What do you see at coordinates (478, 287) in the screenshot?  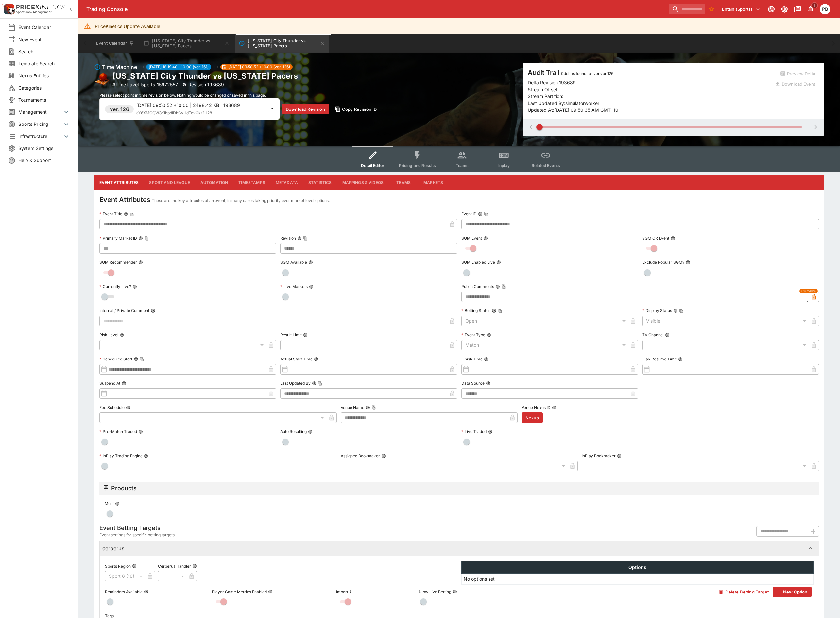 I see `p: Public Comments` at bounding box center [478, 287].